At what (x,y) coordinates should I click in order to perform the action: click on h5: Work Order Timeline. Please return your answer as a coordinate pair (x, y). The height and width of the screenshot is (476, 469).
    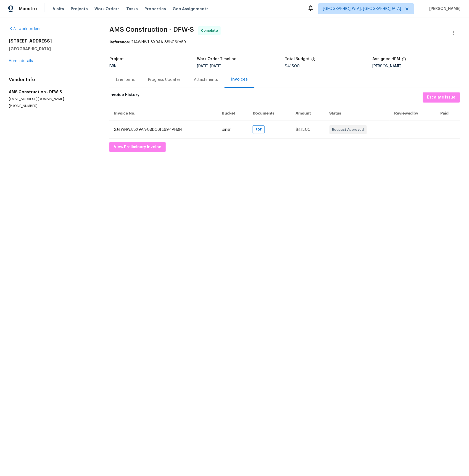
    Looking at the image, I should click on (217, 59).